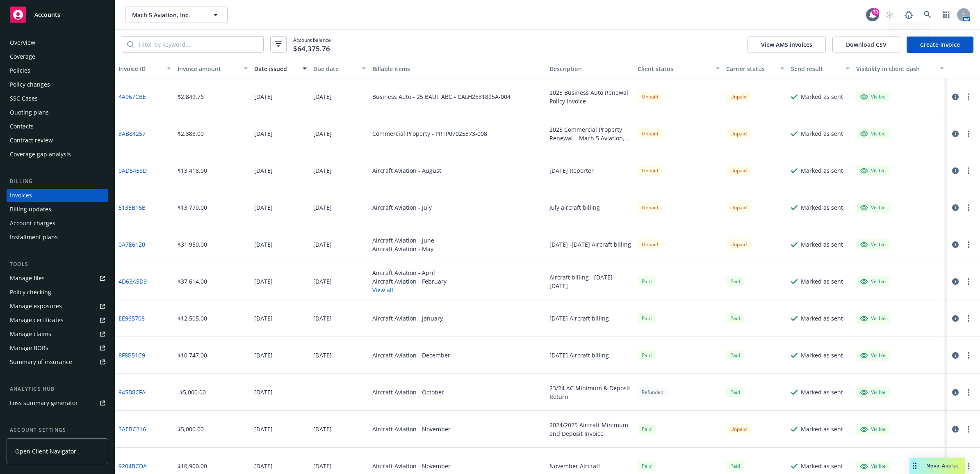 The width and height of the screenshot is (980, 474). Describe the element at coordinates (914, 465) in the screenshot. I see `div: Drag to move` at that location.